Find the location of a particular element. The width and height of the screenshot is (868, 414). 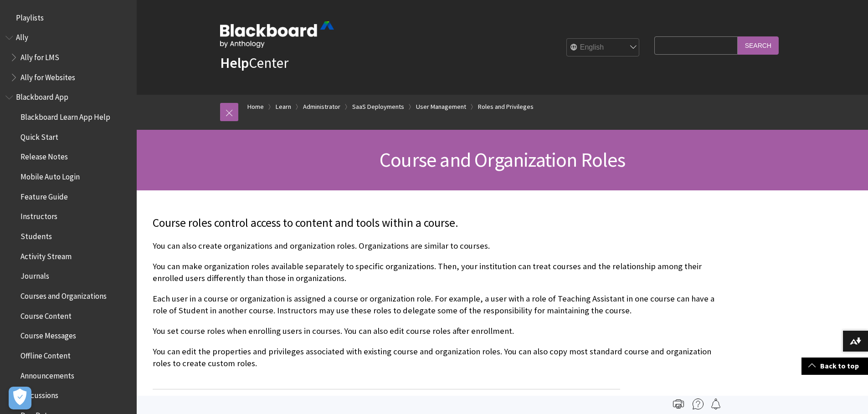

a: HelpCenter is located at coordinates (254, 63).